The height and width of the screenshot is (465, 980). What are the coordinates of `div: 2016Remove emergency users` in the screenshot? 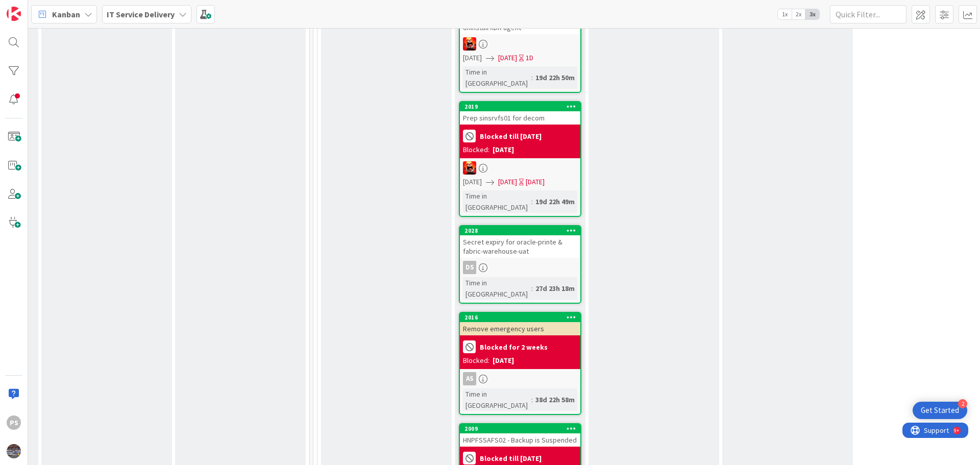 It's located at (520, 324).